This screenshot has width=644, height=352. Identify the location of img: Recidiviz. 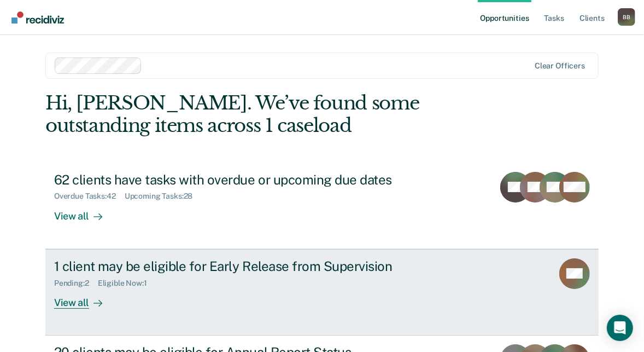
(38, 18).